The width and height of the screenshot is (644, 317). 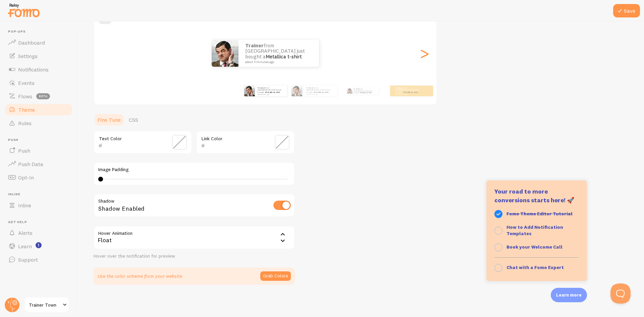 What do you see at coordinates (537, 195) in the screenshot?
I see `p: Your road to more conversions starts here! 🚀` at bounding box center [537, 195].